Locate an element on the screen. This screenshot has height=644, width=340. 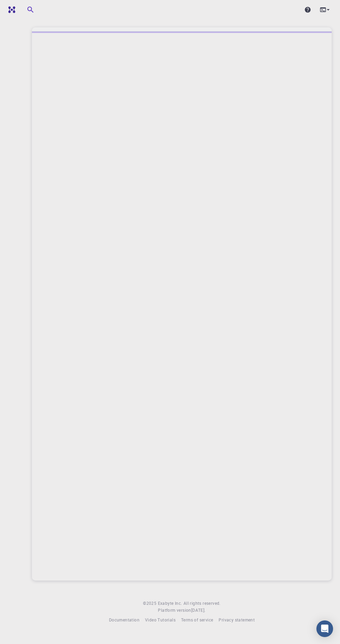
a: Documentation is located at coordinates (124, 620).